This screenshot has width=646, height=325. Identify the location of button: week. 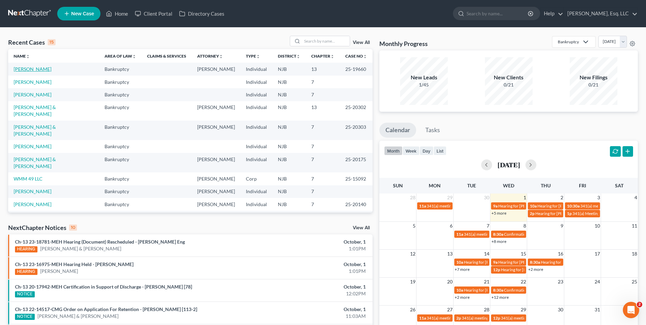
(411, 151).